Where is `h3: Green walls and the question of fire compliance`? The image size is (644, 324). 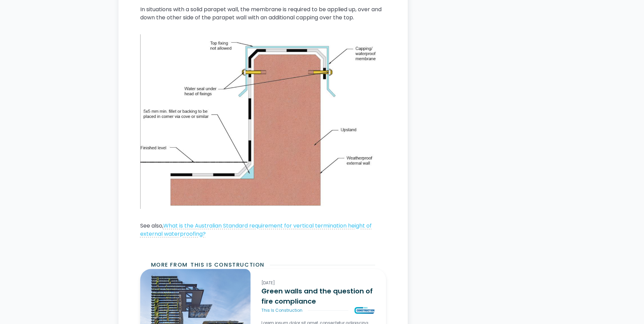
h3: Green walls and the question of fire compliance is located at coordinates (318, 297).